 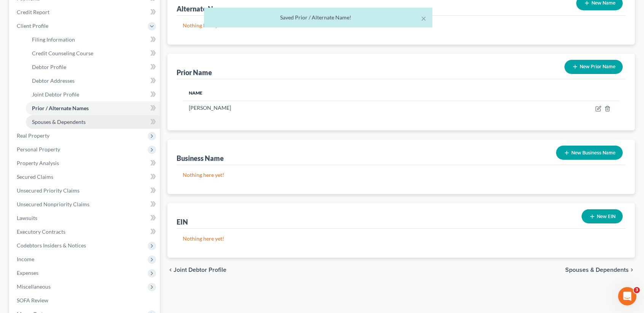 What do you see at coordinates (28, 272) in the screenshot?
I see `span: Expenses` at bounding box center [28, 272].